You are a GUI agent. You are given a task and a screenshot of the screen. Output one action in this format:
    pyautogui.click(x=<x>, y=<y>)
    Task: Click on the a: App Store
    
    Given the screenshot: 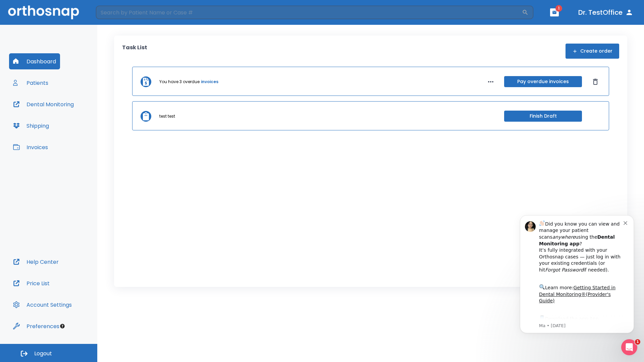 What is the action you would take?
    pyautogui.click(x=59, y=117)
    